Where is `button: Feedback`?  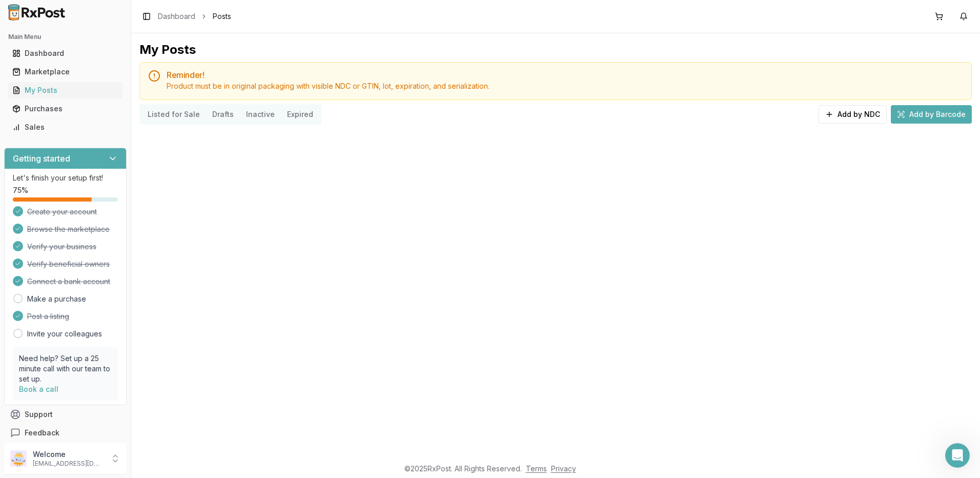 button: Feedback is located at coordinates (65, 433).